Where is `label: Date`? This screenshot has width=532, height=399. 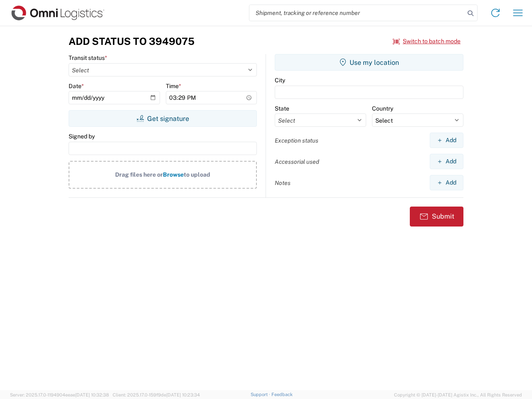
label: Date is located at coordinates (76, 86).